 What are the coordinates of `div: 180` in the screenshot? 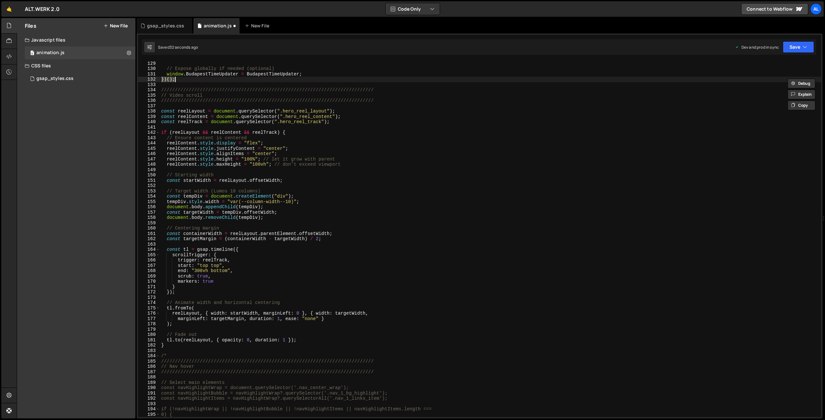 It's located at (149, 335).